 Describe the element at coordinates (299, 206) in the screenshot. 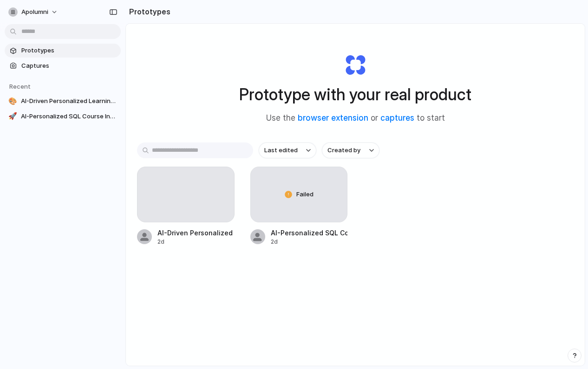

I see `a: FailedAI-Personalized SQL Course Interface2d` at that location.